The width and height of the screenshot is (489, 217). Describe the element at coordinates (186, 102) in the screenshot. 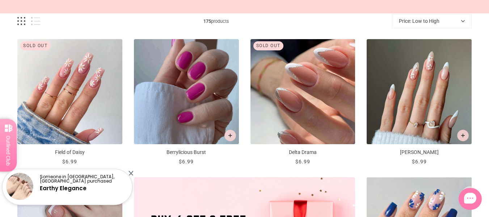

I see `a: Berrylicious Burst` at that location.